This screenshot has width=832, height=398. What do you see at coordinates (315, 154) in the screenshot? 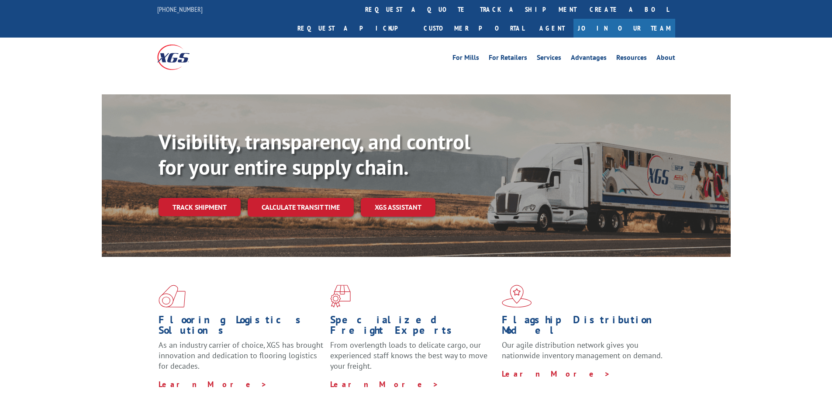
I see `b: Visibility, transparency, and control for your entire supply chain.` at bounding box center [315, 154].